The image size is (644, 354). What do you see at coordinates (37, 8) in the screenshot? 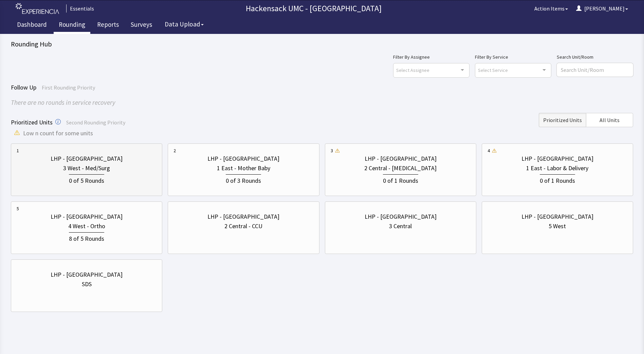
I see `img: experiencia_logo.png` at bounding box center [37, 8].